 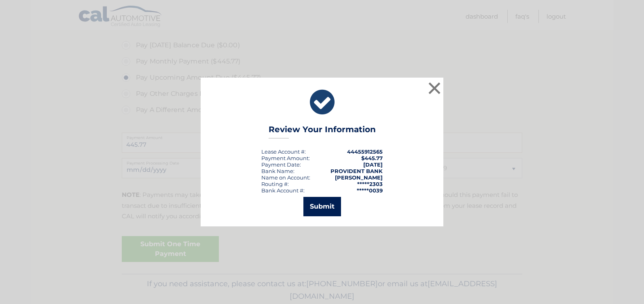 What do you see at coordinates (278, 171) in the screenshot?
I see `div: Bank Name:` at bounding box center [278, 171].